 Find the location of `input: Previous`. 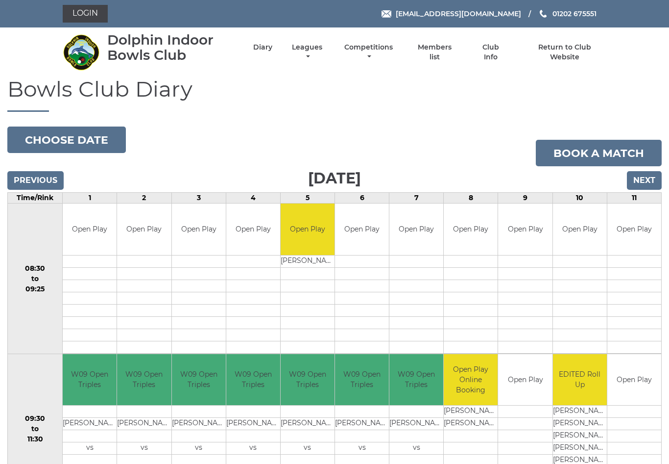

input: Previous is located at coordinates (35, 180).